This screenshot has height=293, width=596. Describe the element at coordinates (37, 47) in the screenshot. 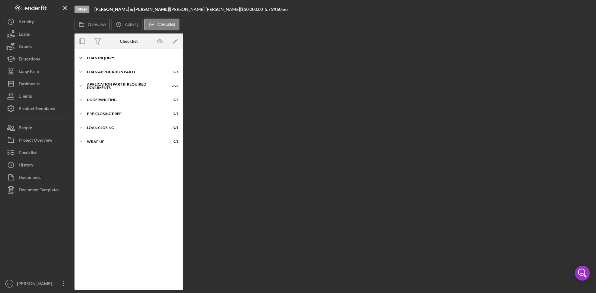

I see `button: Grants` at that location.